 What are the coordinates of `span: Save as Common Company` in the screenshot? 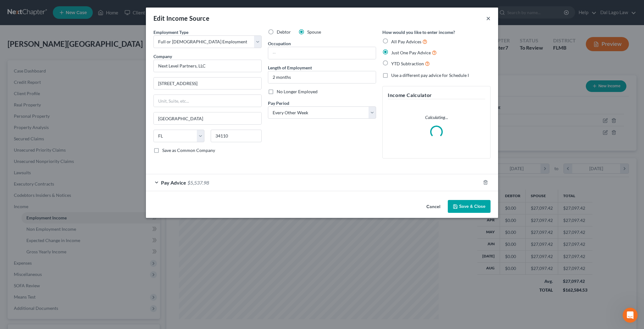 It's located at (189, 150).